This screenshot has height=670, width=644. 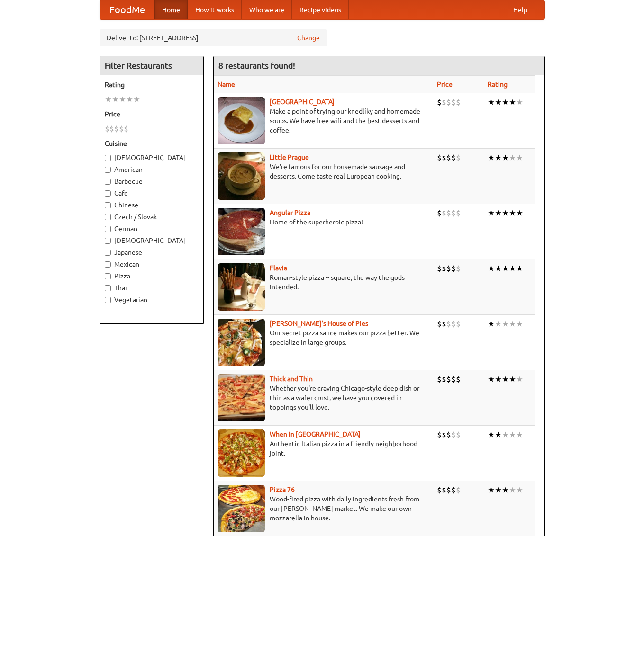 I want to click on img: pizza76.jpg, so click(x=241, y=509).